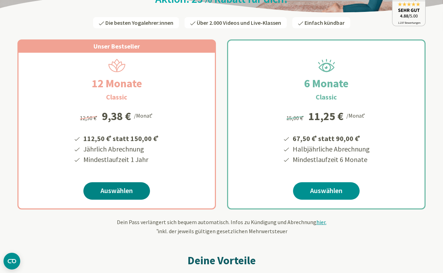 Image resolution: width=443 pixels, height=273 pixels. I want to click on div: 11,25 €, so click(326, 116).